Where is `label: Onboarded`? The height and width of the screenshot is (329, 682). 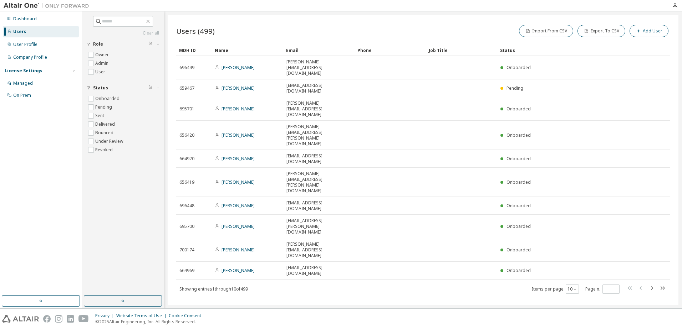 label: Onboarded is located at coordinates (108, 99).